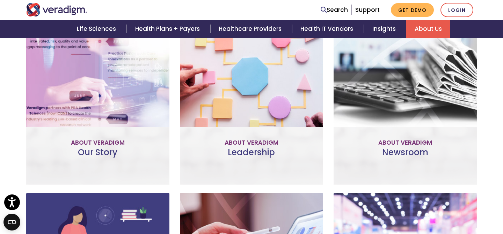 The width and height of the screenshot is (503, 234). Describe the element at coordinates (429, 29) in the screenshot. I see `a: About Us` at that location.